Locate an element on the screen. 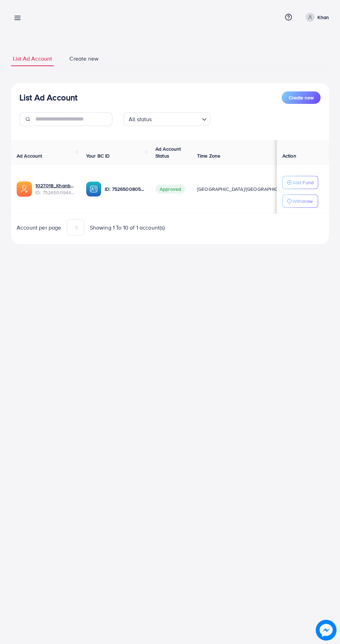 The image size is (340, 644). button: Withdraw is located at coordinates (300, 201).